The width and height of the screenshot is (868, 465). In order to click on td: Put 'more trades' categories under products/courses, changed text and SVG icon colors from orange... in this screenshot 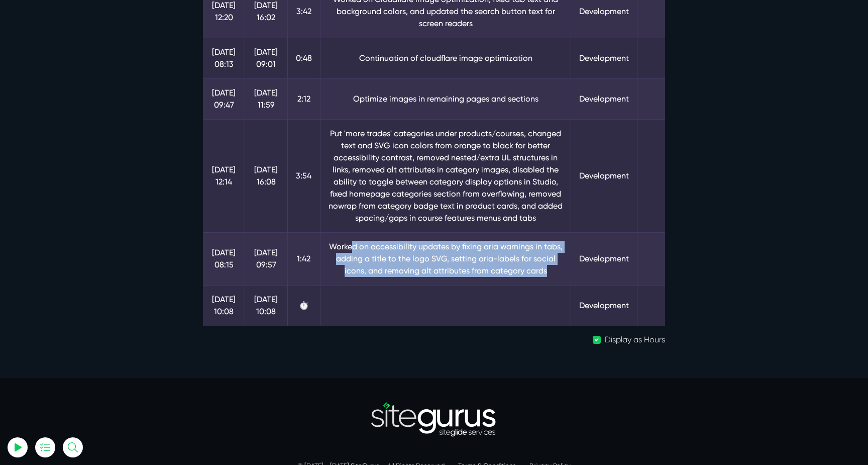, I will do `click(446, 175)`.